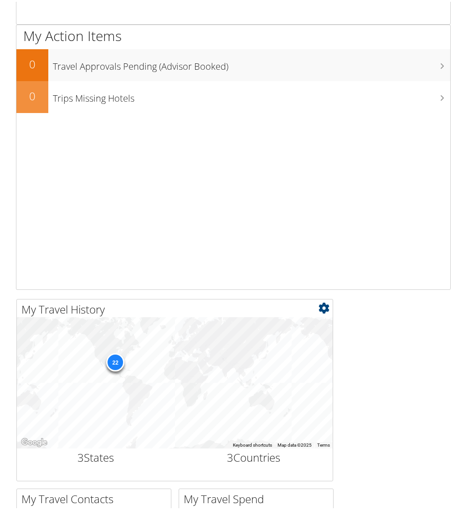 This screenshot has width=463, height=510. What do you see at coordinates (258, 497) in the screenshot?
I see `h2: My Travel Spend` at bounding box center [258, 497].